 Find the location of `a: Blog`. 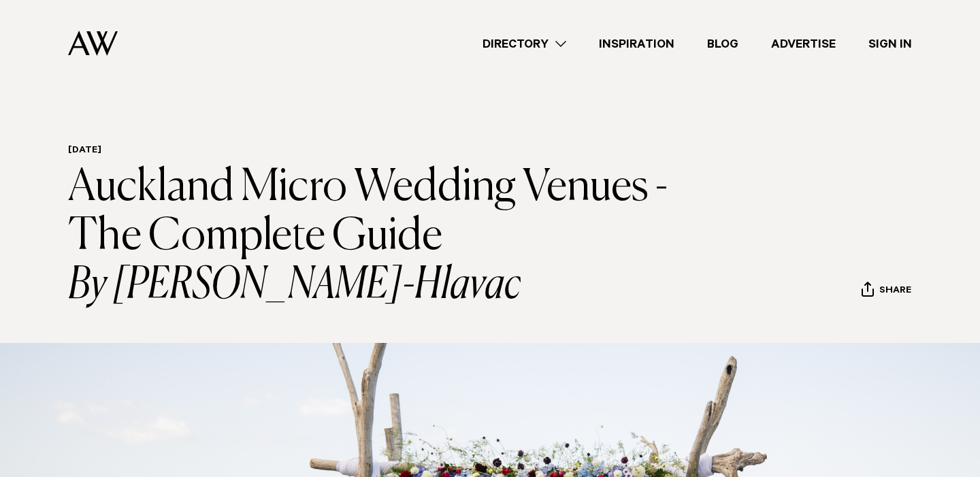

a: Blog is located at coordinates (723, 43).